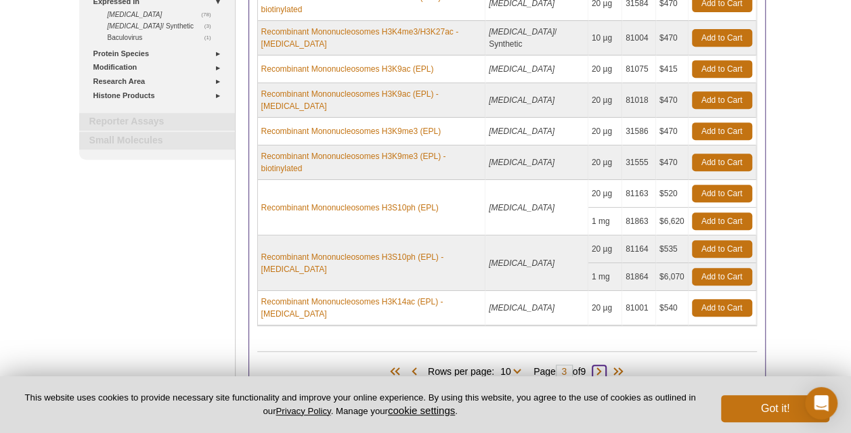  Describe the element at coordinates (639, 69) in the screenshot. I see `td: 81075` at that location.